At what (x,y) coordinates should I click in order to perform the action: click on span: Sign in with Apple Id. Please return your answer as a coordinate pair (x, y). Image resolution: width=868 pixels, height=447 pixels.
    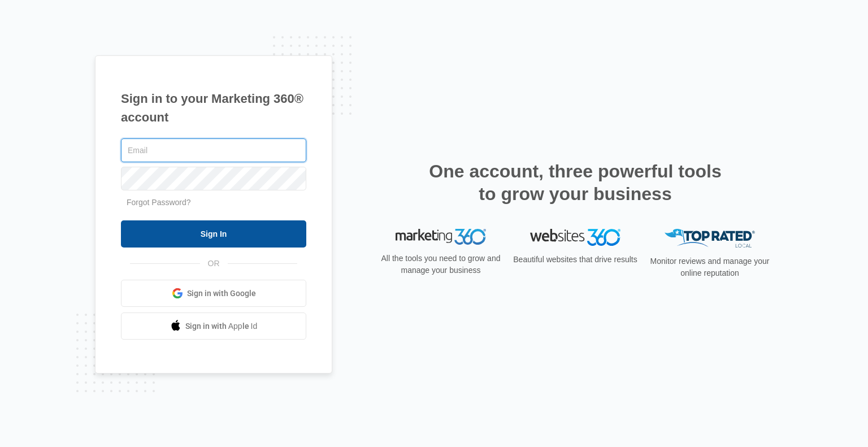
    Looking at the image, I should click on (222, 326).